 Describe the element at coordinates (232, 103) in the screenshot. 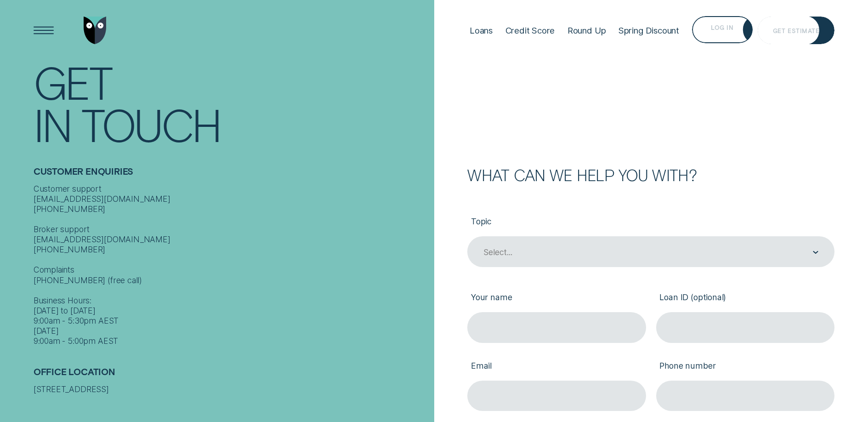

I see `h1: Get In Touch` at that location.